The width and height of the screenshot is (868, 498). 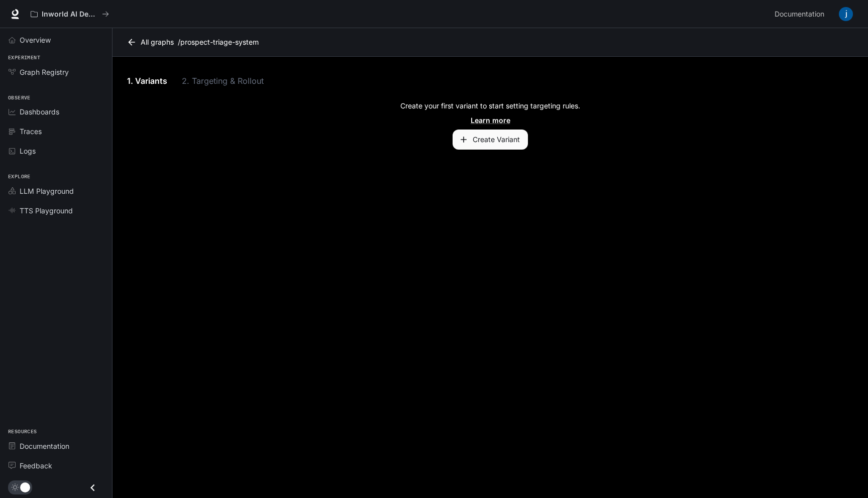 I want to click on p: / prospect-triage-system, so click(x=218, y=42).